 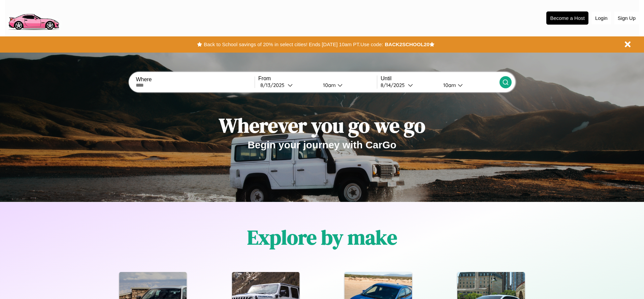 I want to click on button: Become a Host, so click(x=567, y=18).